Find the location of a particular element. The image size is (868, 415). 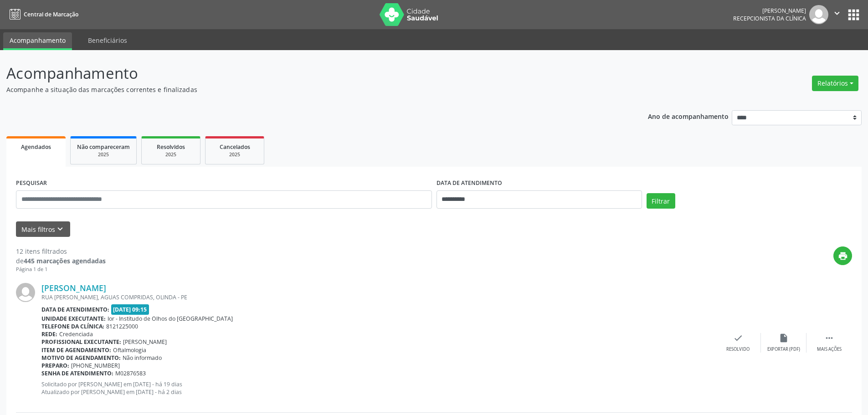

p: Acompanhamento is located at coordinates (305, 74).